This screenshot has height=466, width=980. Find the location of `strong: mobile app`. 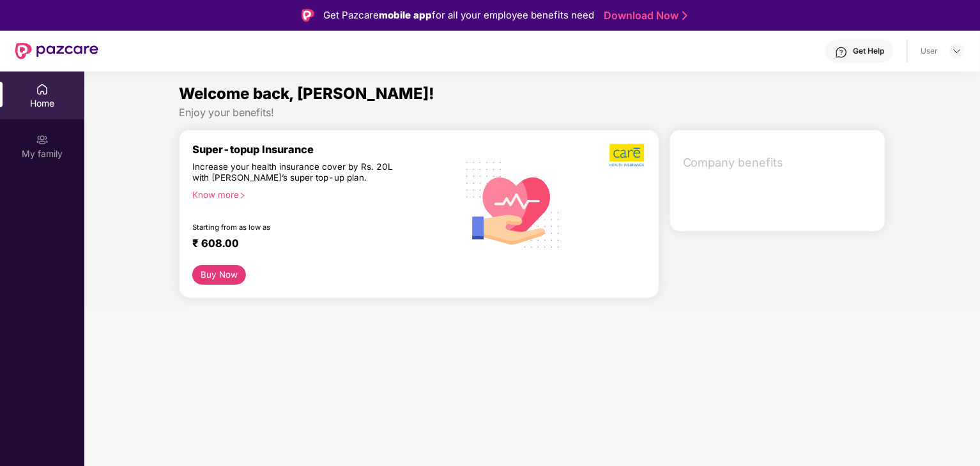

strong: mobile app is located at coordinates (405, 15).